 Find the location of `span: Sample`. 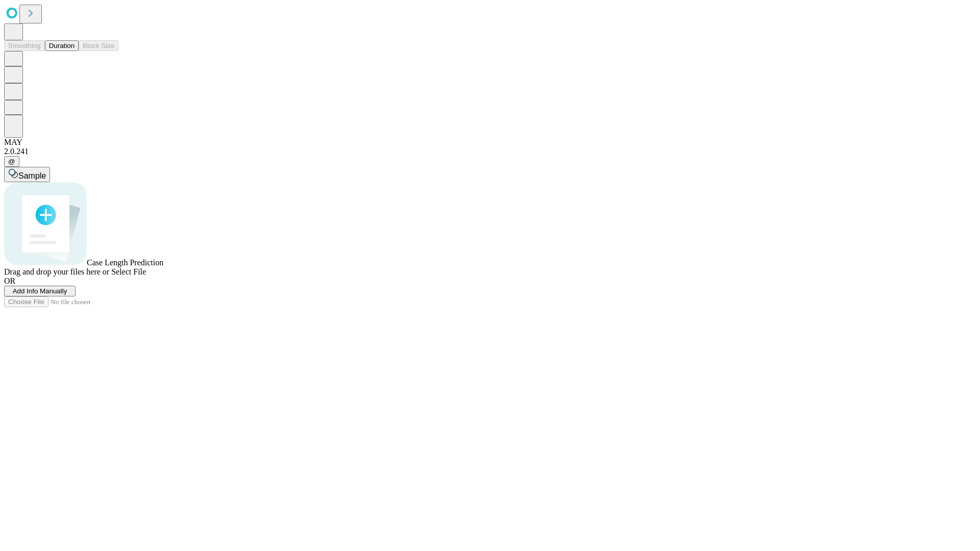

span: Sample is located at coordinates (32, 176).